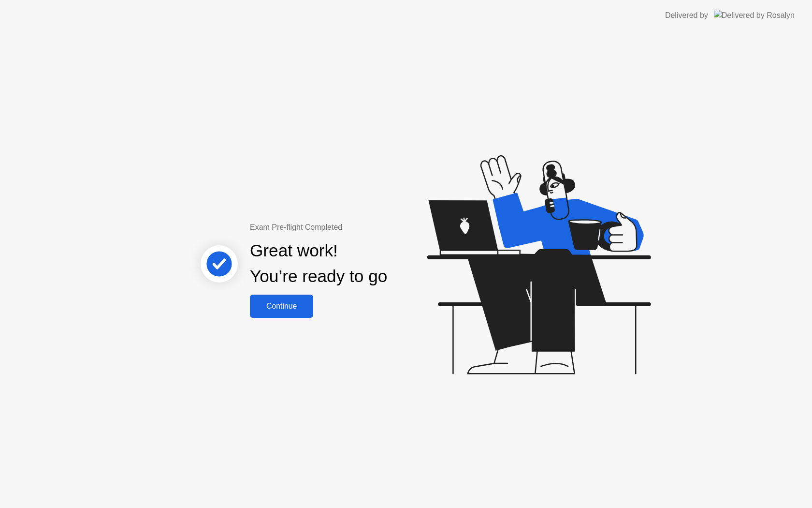 Image resolution: width=812 pixels, height=508 pixels. I want to click on div: Delivered by, so click(687, 16).